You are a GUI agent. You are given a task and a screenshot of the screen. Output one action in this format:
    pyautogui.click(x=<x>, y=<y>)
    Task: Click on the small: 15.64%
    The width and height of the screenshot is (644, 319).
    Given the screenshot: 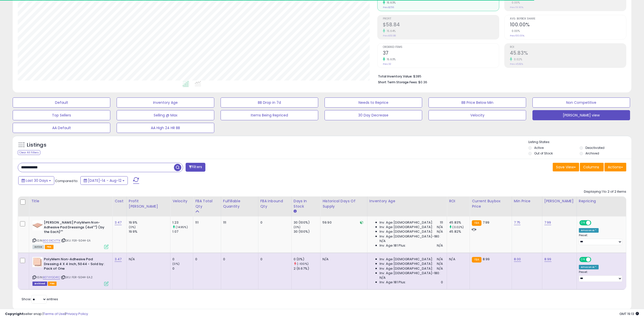 What is the action you would take?
    pyautogui.click(x=390, y=31)
    